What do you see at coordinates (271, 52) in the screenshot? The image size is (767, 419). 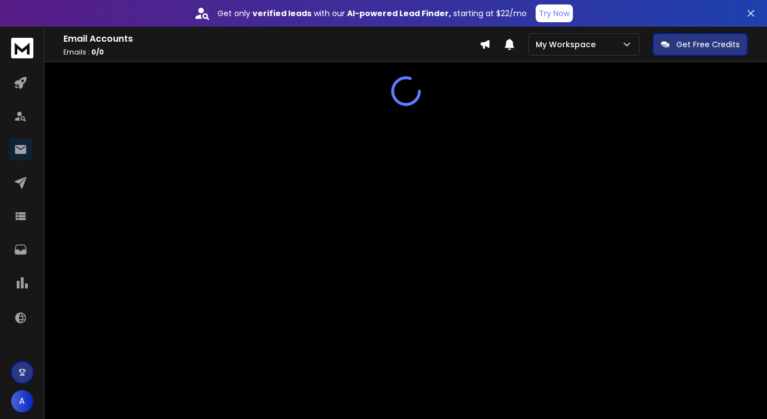 I see `p: Emails :` at bounding box center [271, 52].